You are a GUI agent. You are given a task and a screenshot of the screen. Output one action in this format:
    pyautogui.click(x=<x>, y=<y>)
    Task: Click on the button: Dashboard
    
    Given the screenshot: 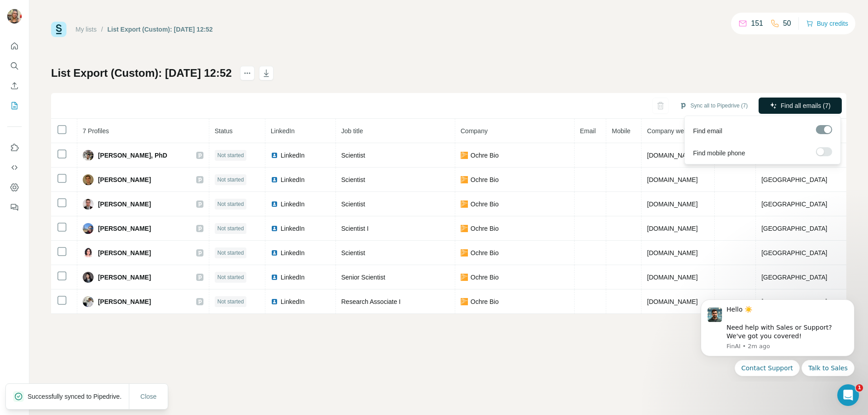 What is the action you would take?
    pyautogui.click(x=15, y=188)
    